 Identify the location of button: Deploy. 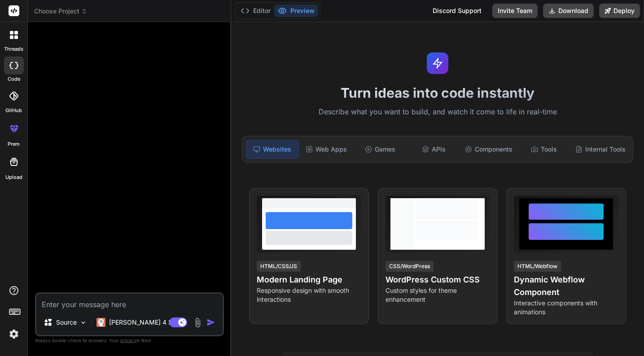
(619, 11).